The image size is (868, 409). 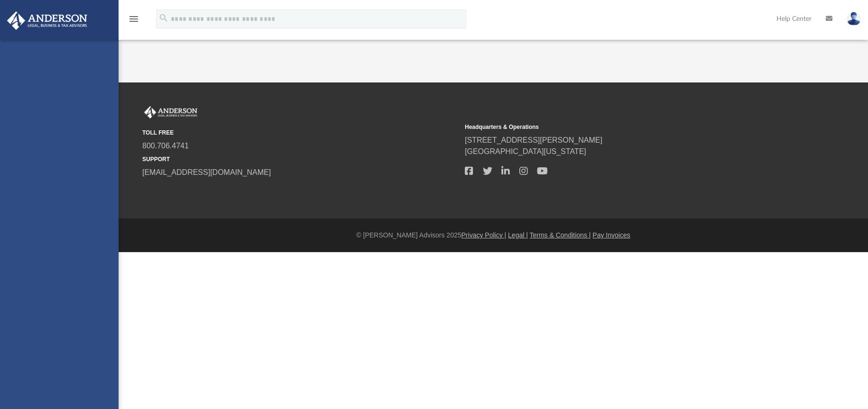 What do you see at coordinates (854, 18) in the screenshot?
I see `img: User Pic` at bounding box center [854, 18].